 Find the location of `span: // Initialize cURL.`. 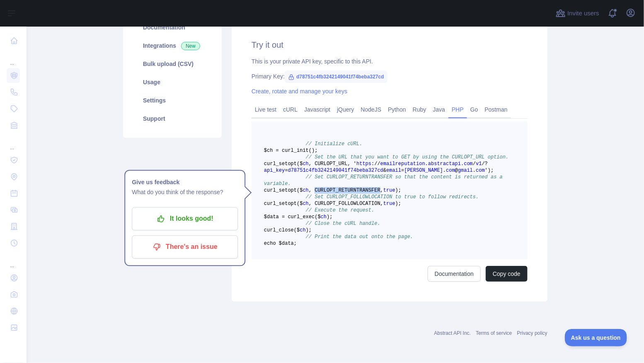

span: // Initialize cURL. is located at coordinates (334, 144).